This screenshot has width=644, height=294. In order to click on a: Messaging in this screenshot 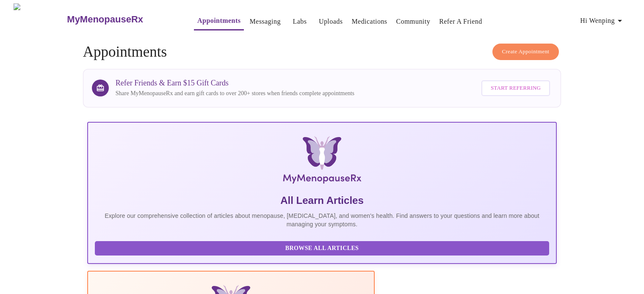, I will do `click(265, 22)`.